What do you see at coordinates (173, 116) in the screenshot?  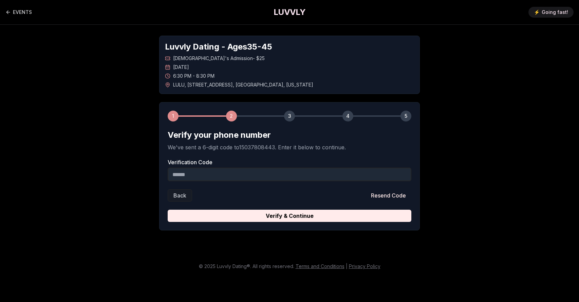 I see `div: 1` at bounding box center [173, 116].